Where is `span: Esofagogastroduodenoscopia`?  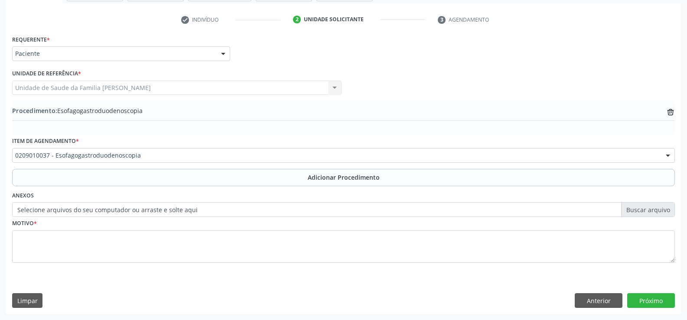
span: Esofagogastroduodenoscopia is located at coordinates (77, 111).